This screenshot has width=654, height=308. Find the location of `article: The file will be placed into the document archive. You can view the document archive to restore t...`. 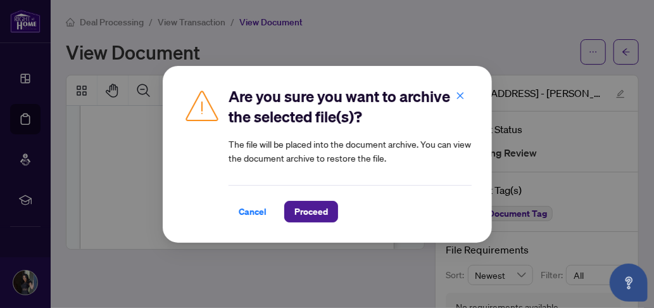

article: The file will be placed into the document archive. You can view the document archive to restore t... is located at coordinates (350, 151).